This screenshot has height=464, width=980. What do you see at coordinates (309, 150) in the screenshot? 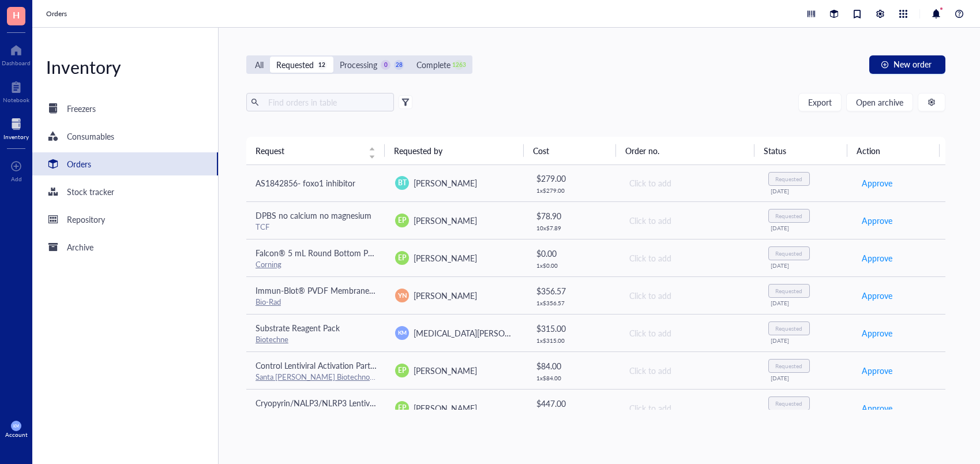
I see `span: Request` at bounding box center [309, 150].